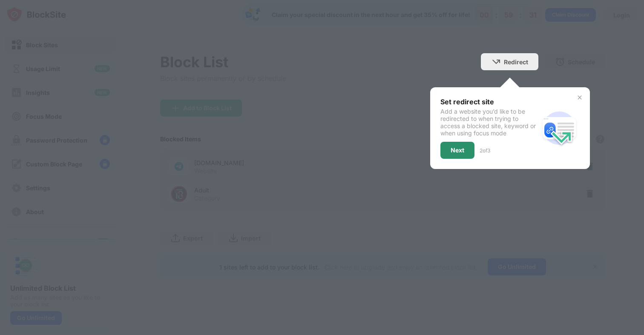 The height and width of the screenshot is (335, 644). What do you see at coordinates (559, 128) in the screenshot?
I see `img: redirect.svg` at bounding box center [559, 128].